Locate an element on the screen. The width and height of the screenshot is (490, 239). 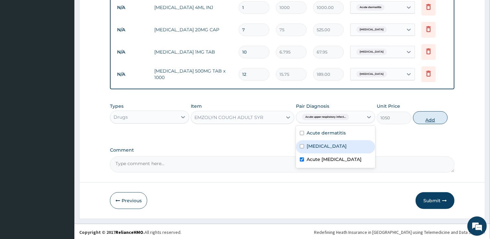
button: Previous is located at coordinates (128, 201).